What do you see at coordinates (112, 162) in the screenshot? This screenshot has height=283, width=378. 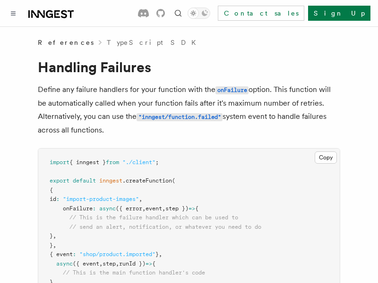 I see `span: from` at bounding box center [112, 162].